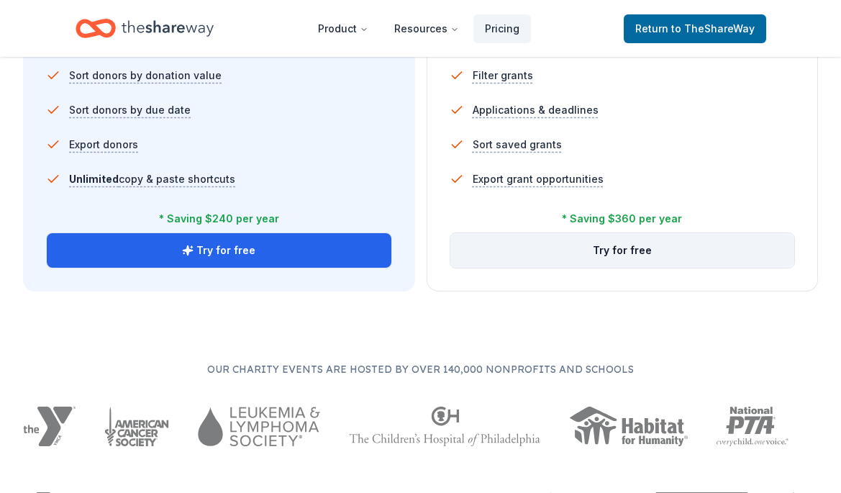 Image resolution: width=841 pixels, height=493 pixels. What do you see at coordinates (152, 178) in the screenshot?
I see `span: copy & paste shortcuts` at bounding box center [152, 178].